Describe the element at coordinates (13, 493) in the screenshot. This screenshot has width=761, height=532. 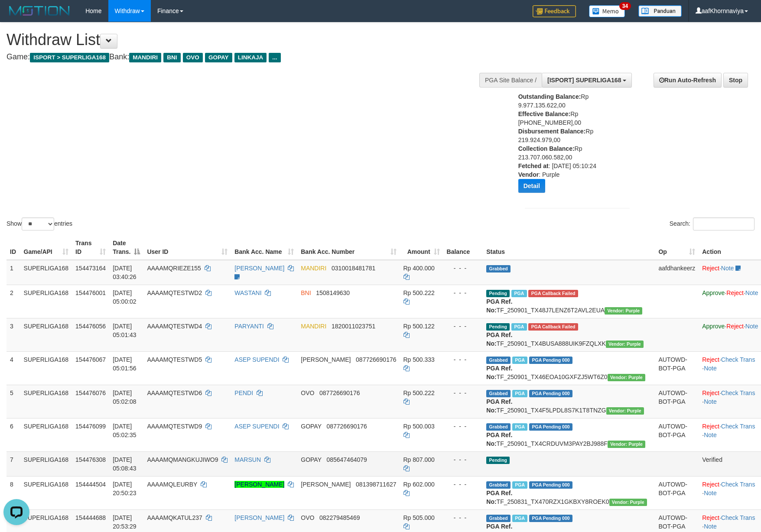
I see `td: 8` at that location.